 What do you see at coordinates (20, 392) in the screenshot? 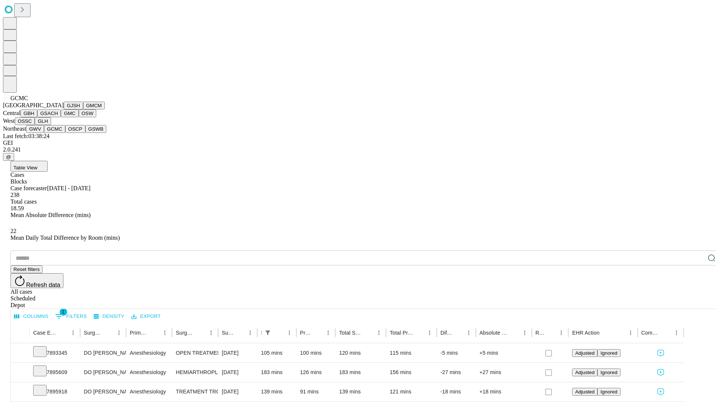
I see `button: Expand` at bounding box center [20, 392].